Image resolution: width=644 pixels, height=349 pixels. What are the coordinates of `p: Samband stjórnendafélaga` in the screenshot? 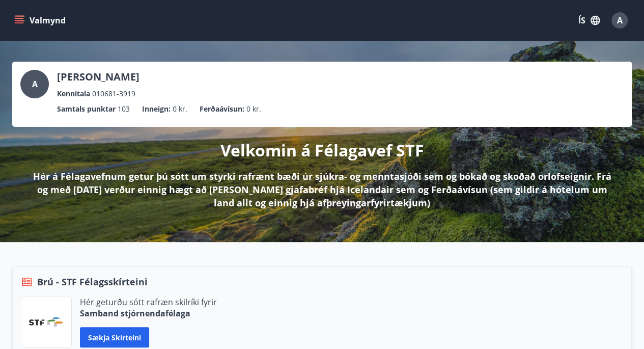 It's located at (148, 314).